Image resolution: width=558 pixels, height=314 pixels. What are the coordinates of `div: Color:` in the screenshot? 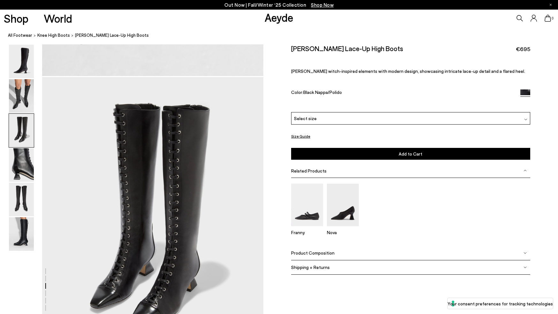 It's located at (402, 93).